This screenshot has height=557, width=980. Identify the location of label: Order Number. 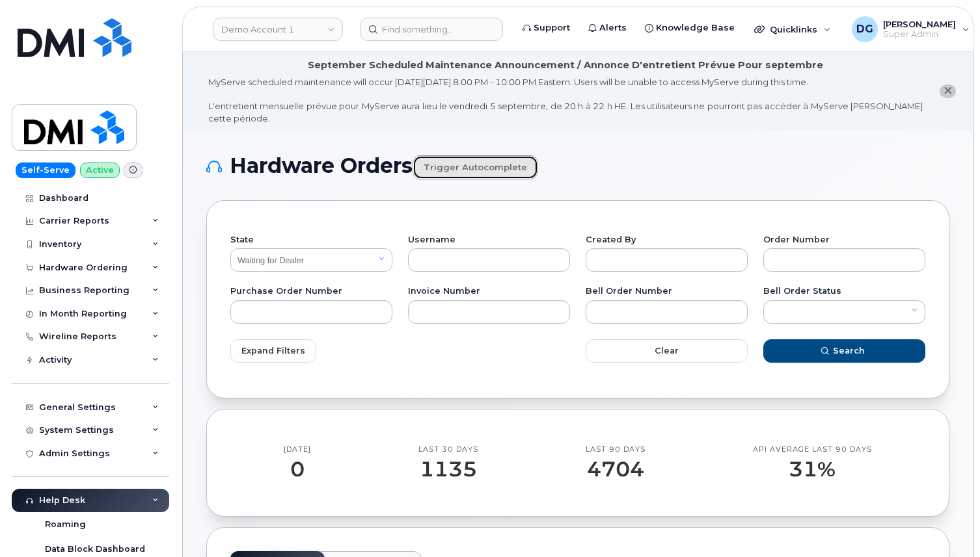
(845, 240).